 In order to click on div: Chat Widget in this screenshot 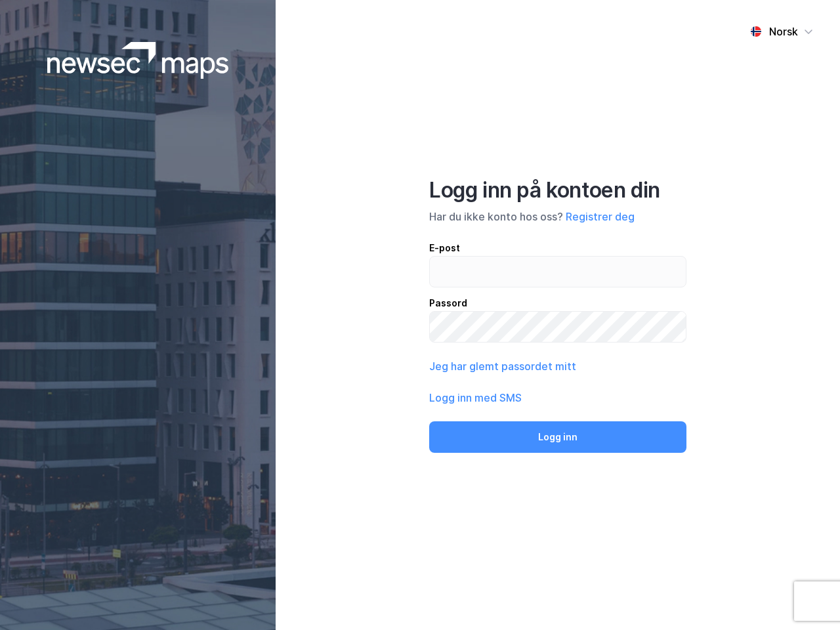, I will do `click(808, 599)`.